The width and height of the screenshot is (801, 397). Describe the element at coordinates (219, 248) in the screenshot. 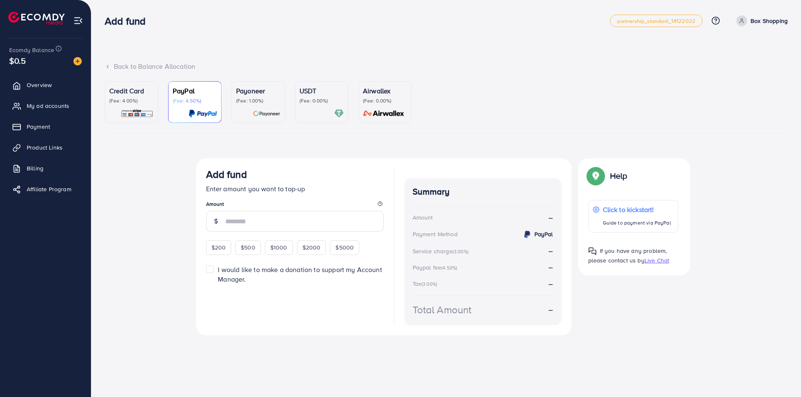

I see `span: $200` at that location.